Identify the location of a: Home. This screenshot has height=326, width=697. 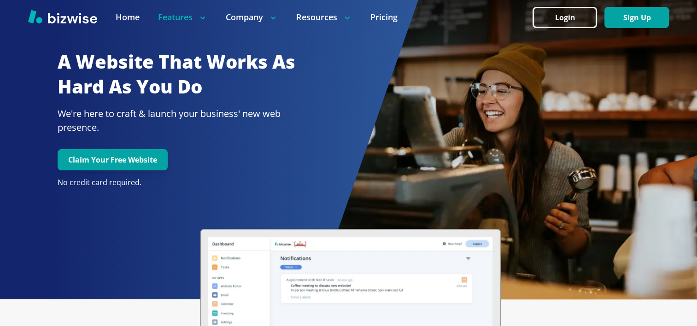
(128, 17).